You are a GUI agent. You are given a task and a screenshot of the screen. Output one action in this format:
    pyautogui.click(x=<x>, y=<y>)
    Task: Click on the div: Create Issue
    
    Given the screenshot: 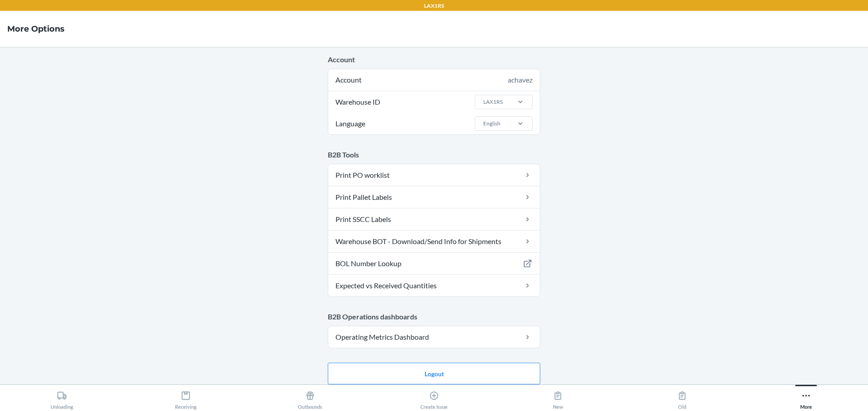 What is the action you would take?
    pyautogui.click(x=434, y=398)
    